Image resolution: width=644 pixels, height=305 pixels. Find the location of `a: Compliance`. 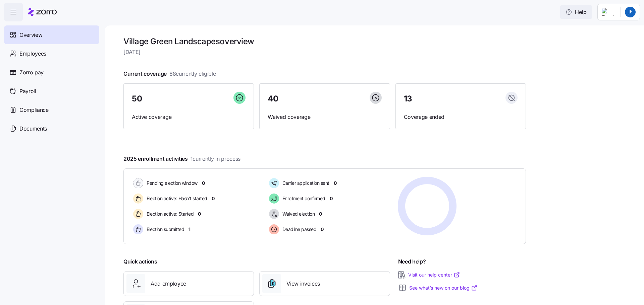

a: Compliance is located at coordinates (52, 110).